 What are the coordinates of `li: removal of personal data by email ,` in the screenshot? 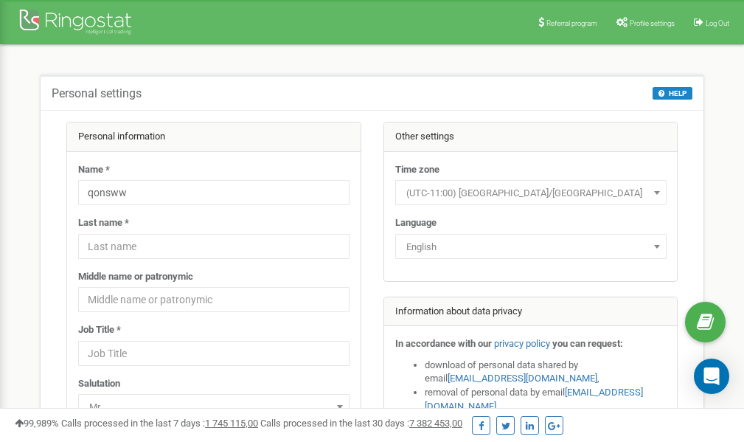 It's located at (545, 399).